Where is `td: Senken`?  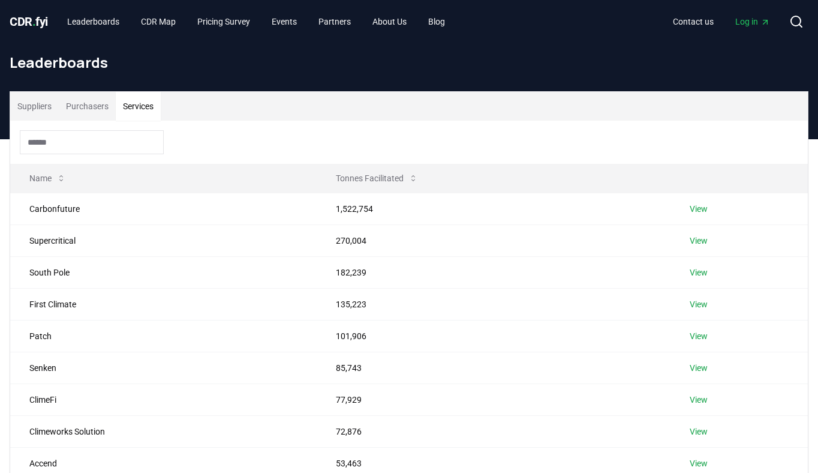
td: Senken is located at coordinates (163, 367).